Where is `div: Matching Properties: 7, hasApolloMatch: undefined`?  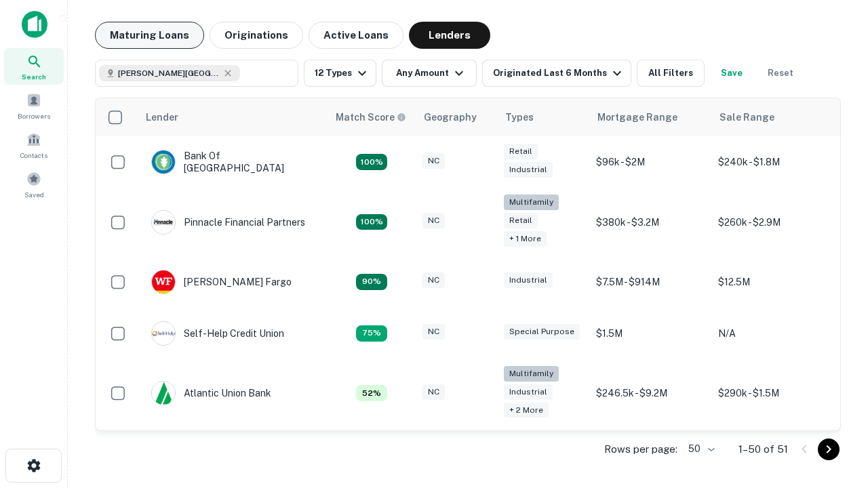
div: Matching Properties: 7, hasApolloMatch: undefined is located at coordinates (371, 393).